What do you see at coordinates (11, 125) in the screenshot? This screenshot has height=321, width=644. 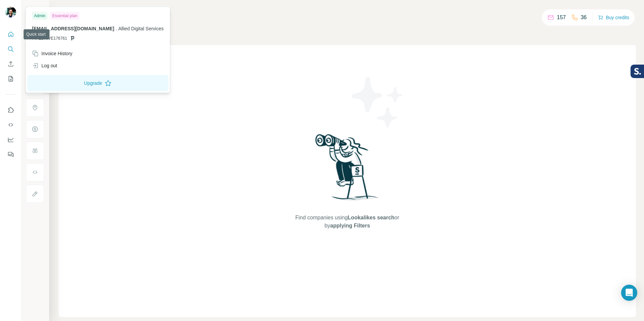 I see `button: Use Surfe API` at bounding box center [11, 125].